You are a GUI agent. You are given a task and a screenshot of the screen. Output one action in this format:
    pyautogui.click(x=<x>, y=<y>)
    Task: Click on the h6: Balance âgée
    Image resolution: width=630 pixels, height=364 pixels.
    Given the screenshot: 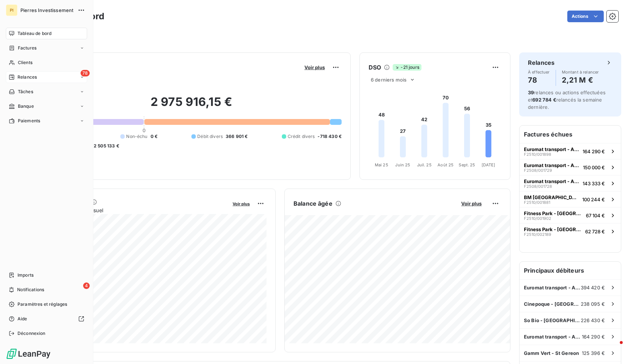 What is the action you would take?
    pyautogui.click(x=313, y=204)
    